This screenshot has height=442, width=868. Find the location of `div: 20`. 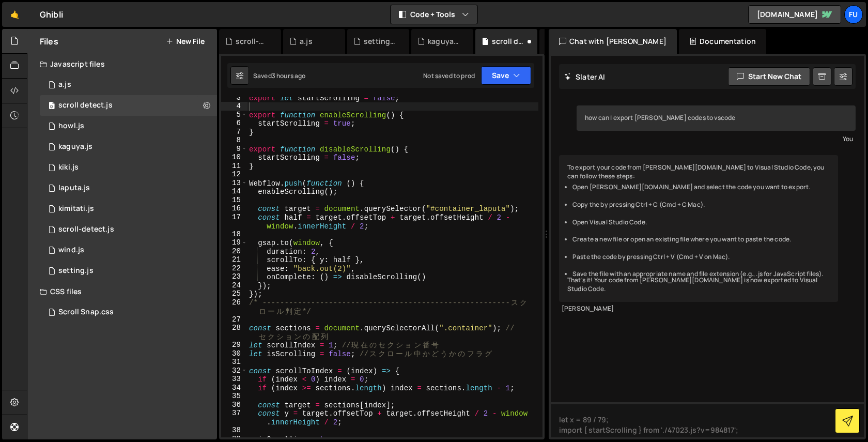

div: 20 is located at coordinates (234, 251).